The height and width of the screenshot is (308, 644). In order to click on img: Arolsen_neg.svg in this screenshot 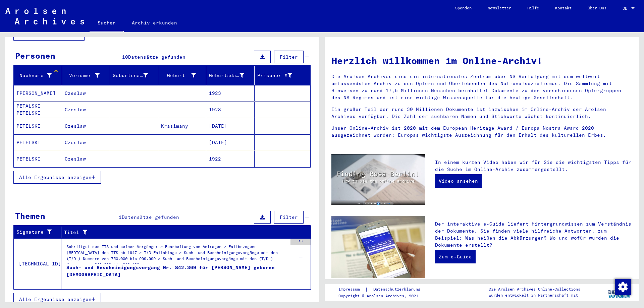, I will do `click(45, 16)`.